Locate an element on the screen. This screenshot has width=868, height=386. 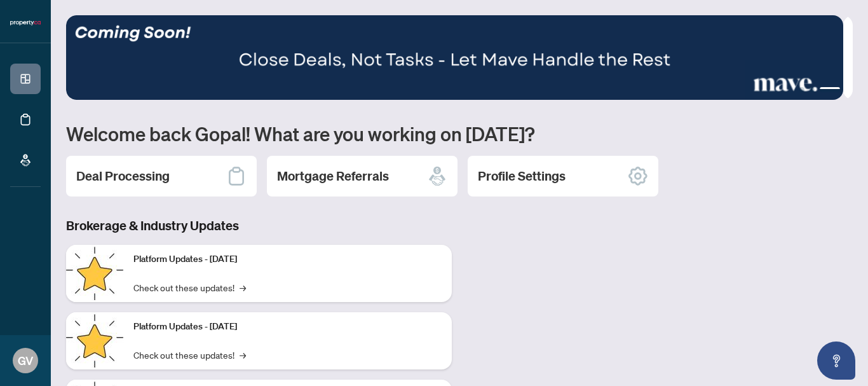
h2: Mortgage Referrals is located at coordinates (333, 176).